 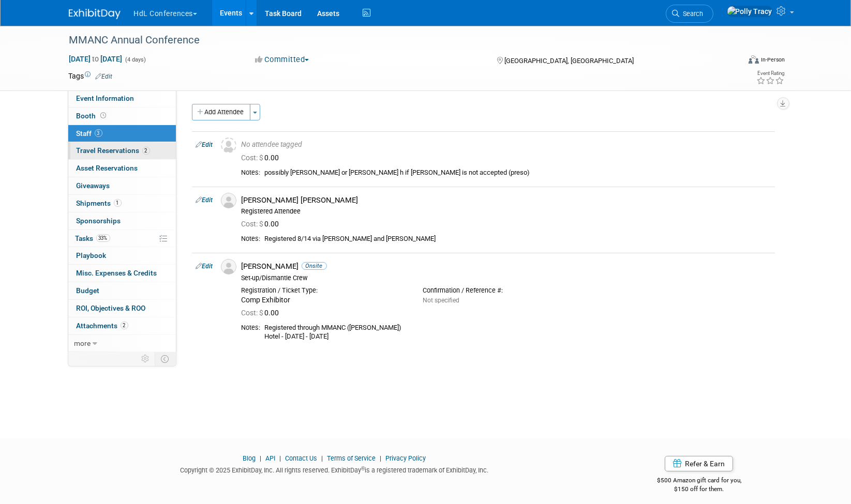 I want to click on span: to, so click(x=95, y=59).